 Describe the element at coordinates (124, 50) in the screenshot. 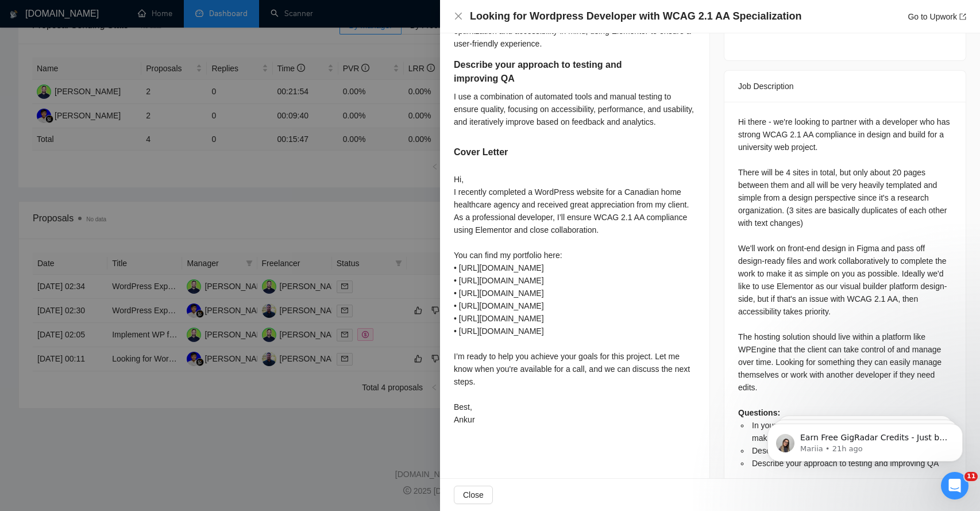

I see `p: Message from Mariia, sent 21h ago` at that location.